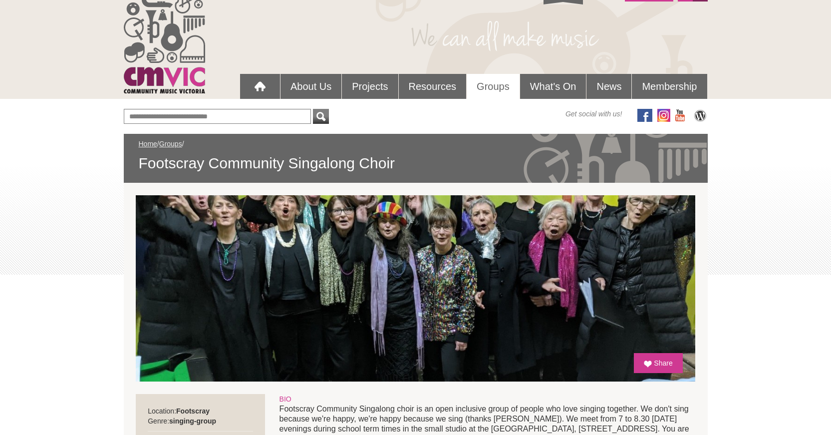  Describe the element at coordinates (664, 115) in the screenshot. I see `img: icon-instagram.png` at that location.